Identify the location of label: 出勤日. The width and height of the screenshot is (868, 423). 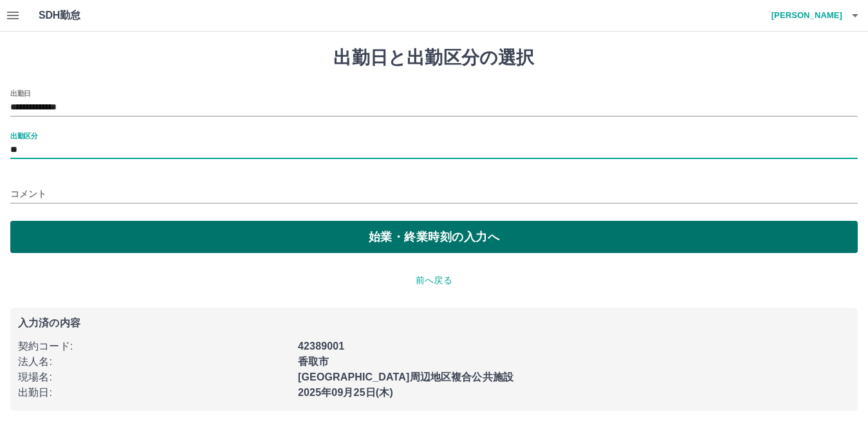
(21, 92).